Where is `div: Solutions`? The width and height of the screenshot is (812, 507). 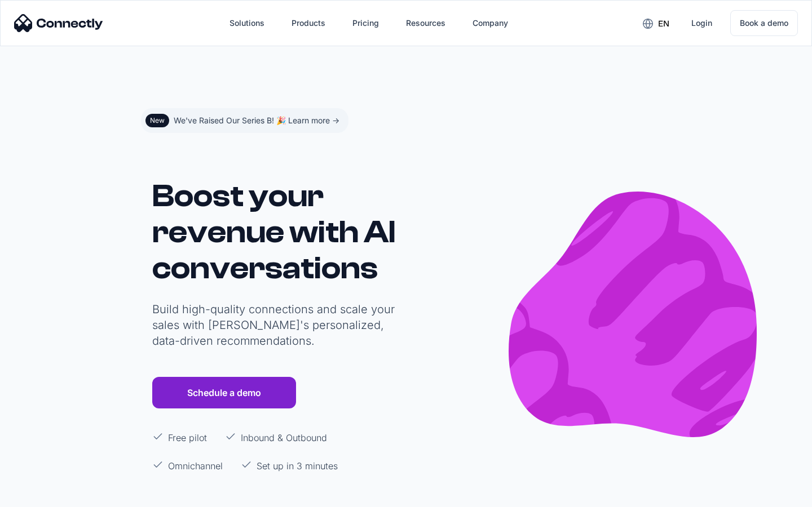
div: Solutions is located at coordinates (247, 23).